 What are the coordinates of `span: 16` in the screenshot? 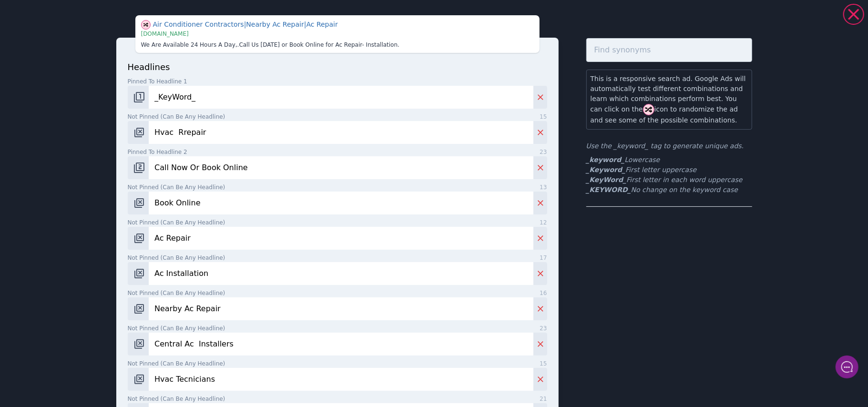 It's located at (543, 293).